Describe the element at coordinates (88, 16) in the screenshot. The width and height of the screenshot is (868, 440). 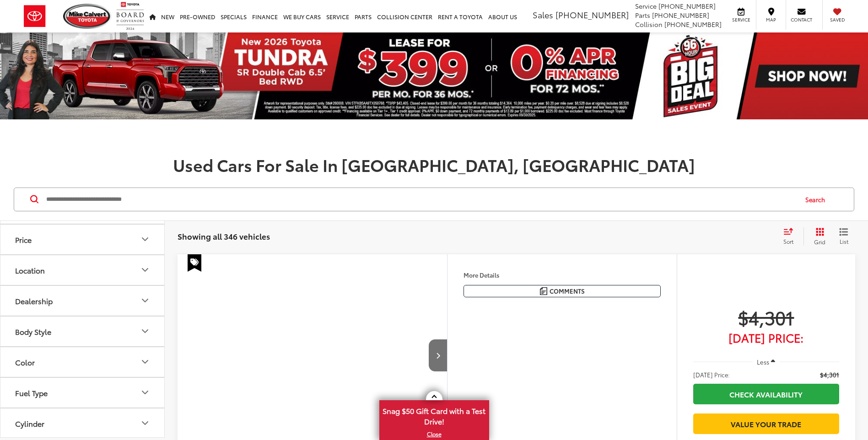
I see `img: Mike Calvert Toyota` at that location.